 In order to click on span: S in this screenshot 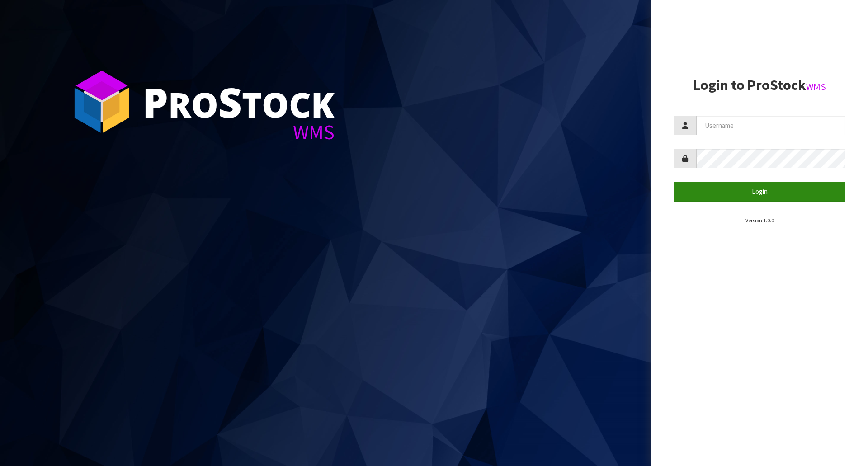, I will do `click(230, 101)`.